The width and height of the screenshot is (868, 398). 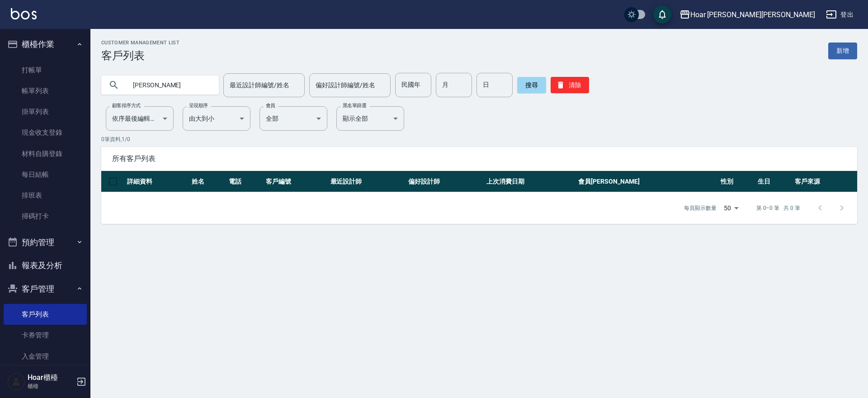 What do you see at coordinates (45, 315) in the screenshot?
I see `a: 客戶列表` at bounding box center [45, 315].